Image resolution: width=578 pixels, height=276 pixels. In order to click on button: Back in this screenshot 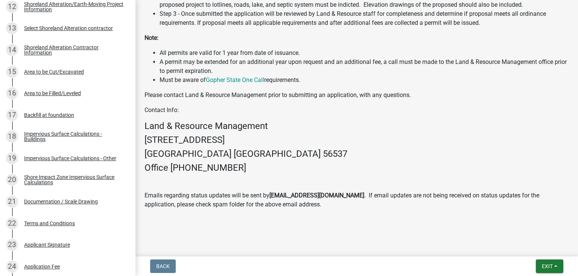, I will do `click(163, 266)`.